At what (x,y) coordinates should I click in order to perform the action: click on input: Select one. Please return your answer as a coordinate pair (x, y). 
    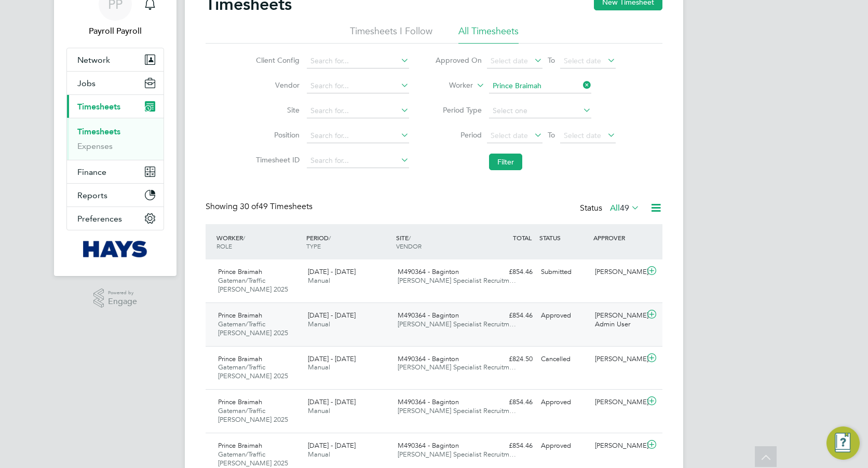
    Looking at the image, I should click on (540, 111).